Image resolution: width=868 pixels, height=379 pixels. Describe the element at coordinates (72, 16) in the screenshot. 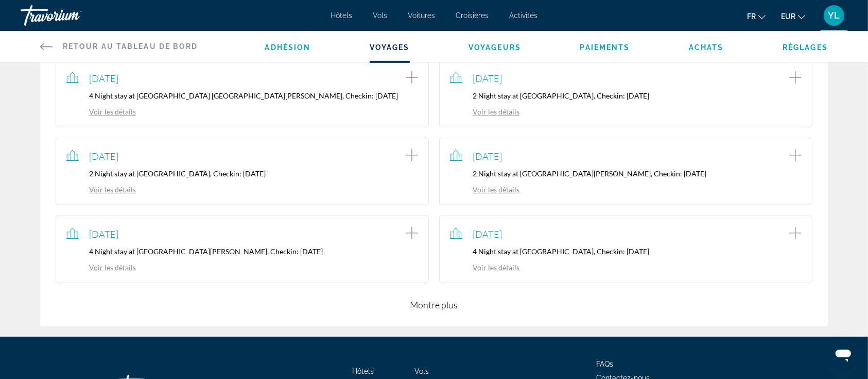

I see `a: Travorium` at that location.